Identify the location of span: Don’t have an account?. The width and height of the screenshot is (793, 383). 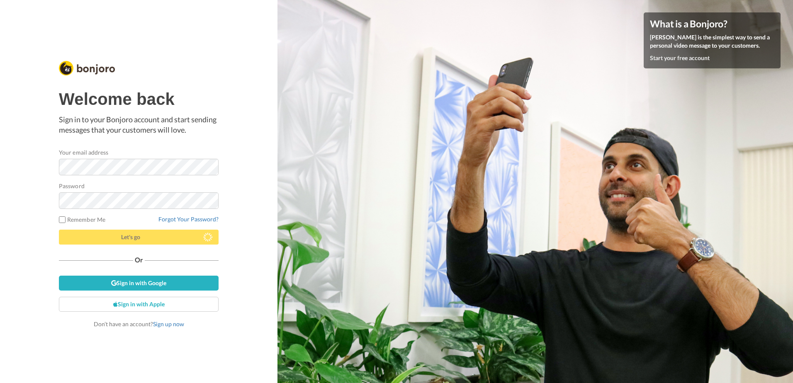
(139, 324).